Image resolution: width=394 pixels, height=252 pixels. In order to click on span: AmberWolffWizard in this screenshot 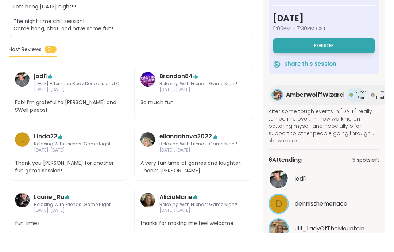, I will do `click(315, 95)`.